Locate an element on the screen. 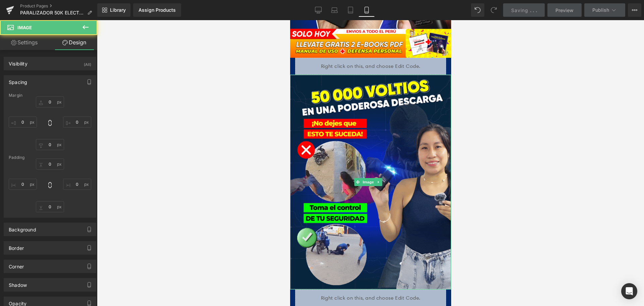 This screenshot has width=644, height=306. span: PARALIZADOR 50K ELECTROSHOCK CON LINTERNA is located at coordinates (52, 13).